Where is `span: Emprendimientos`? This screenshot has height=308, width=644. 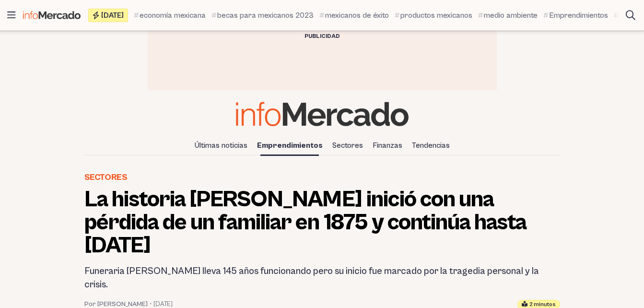 span: Emprendimientos is located at coordinates (578, 16).